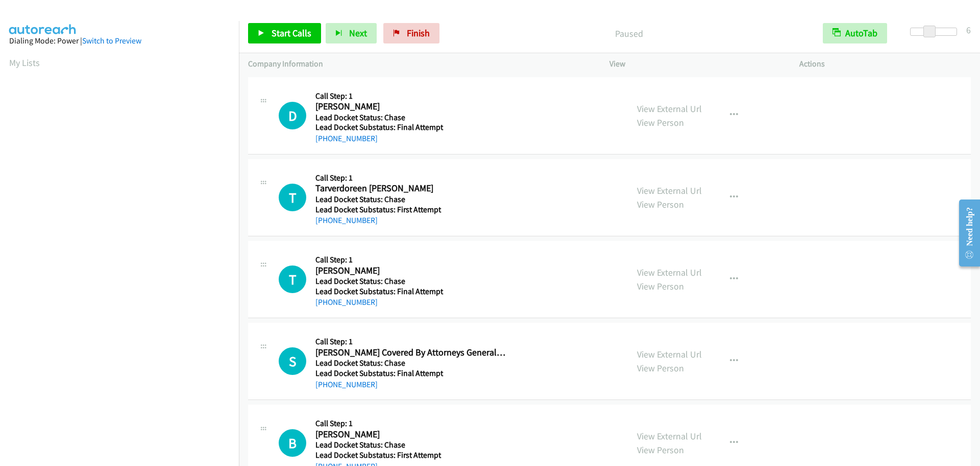 The height and width of the screenshot is (466, 980). I want to click on span: Finish, so click(418, 33).